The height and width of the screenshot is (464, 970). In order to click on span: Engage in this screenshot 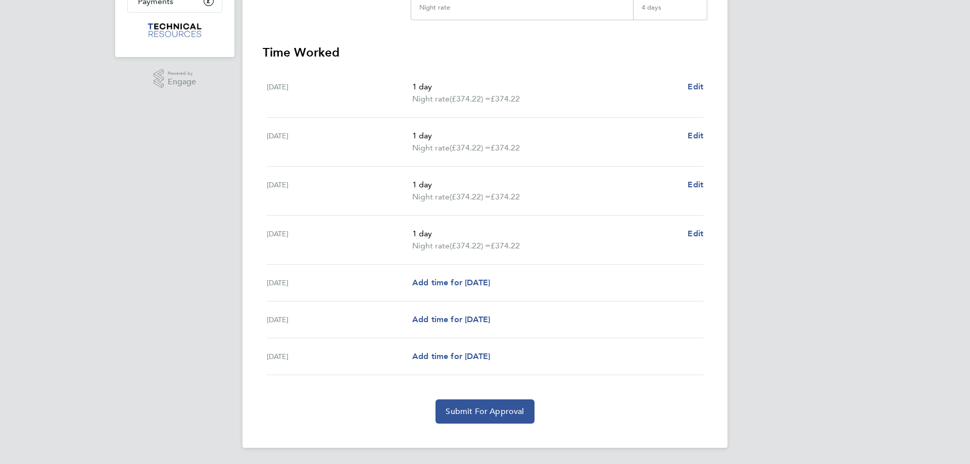, I will do `click(182, 82)`.